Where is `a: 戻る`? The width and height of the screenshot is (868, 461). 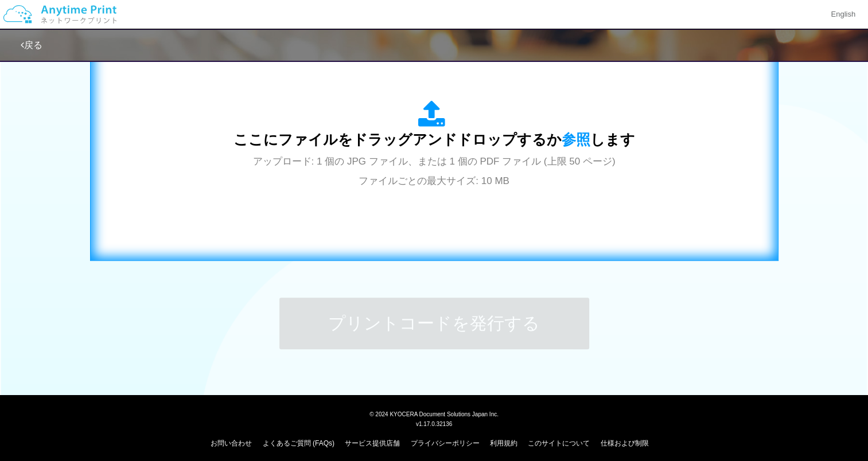
a: 戻る is located at coordinates (32, 45).